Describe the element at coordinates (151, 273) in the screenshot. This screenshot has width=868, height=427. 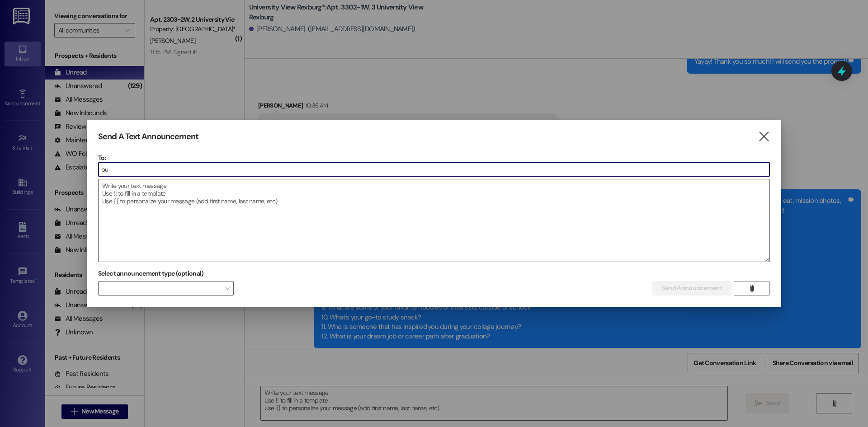
I see `label: Select announcement type (optional)` at that location.